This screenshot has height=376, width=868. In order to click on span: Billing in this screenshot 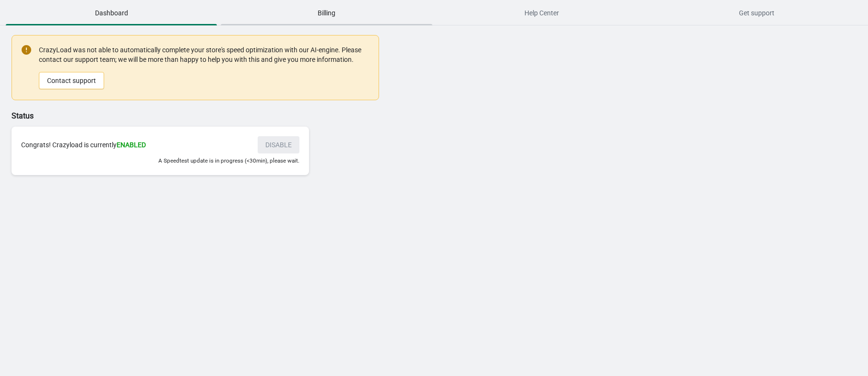, I will do `click(326, 13)`.